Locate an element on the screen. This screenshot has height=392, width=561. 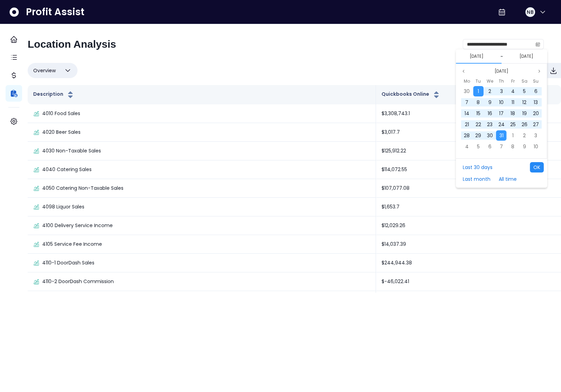
span: Th is located at coordinates (501, 81).